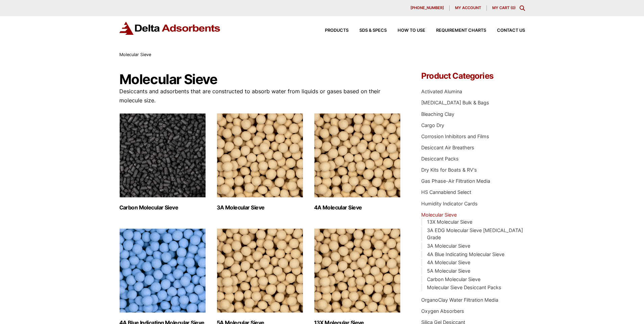 The image size is (644, 324). I want to click on a: Visit product category 4A Molecular Sieve, so click(357, 162).